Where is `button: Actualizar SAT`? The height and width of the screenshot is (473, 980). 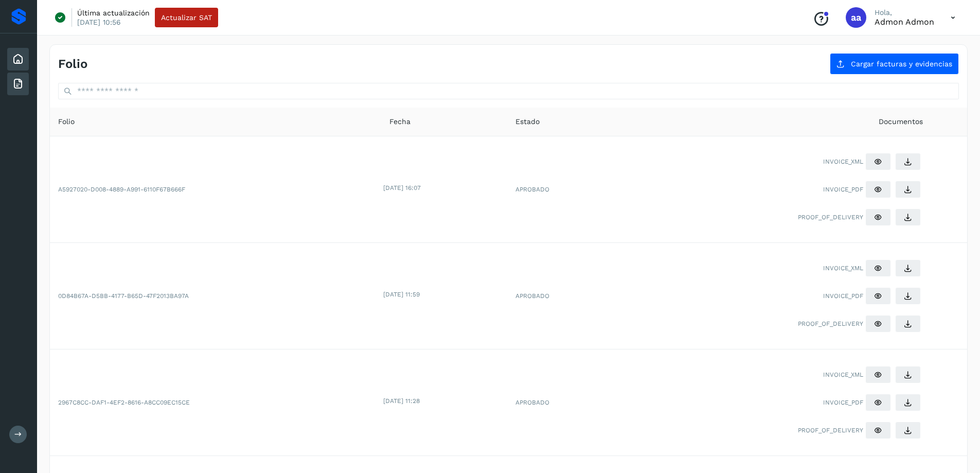
button: Actualizar SAT is located at coordinates (186, 17).